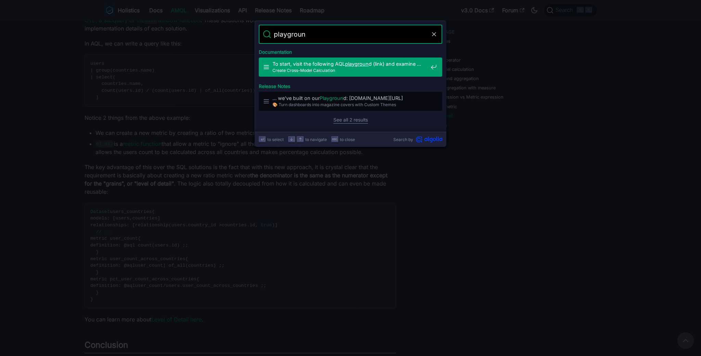 This screenshot has height=356, width=701. I want to click on svg: Escape key, so click(335, 139).